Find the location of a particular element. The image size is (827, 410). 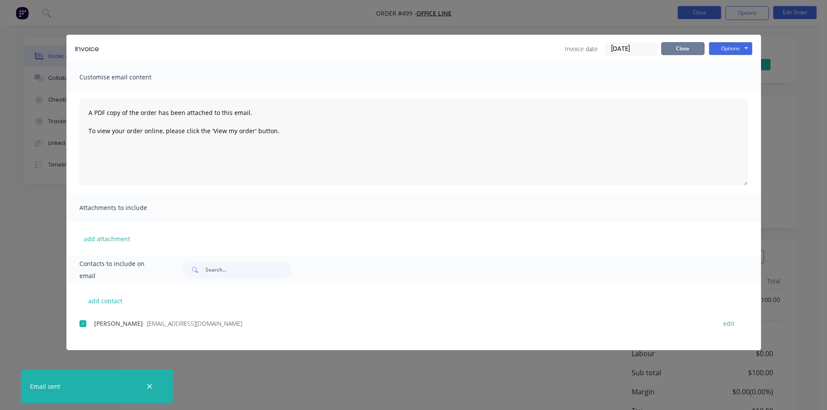

button: add attachment is located at coordinates (107, 239).